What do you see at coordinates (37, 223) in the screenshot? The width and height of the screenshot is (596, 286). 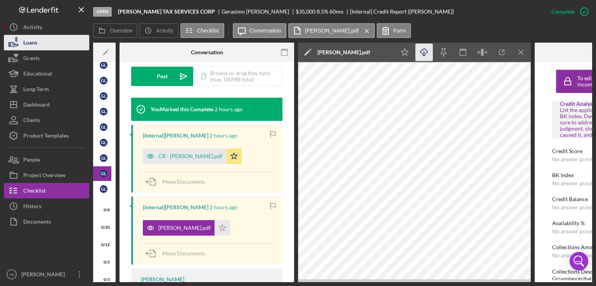 I see `div: Documents` at bounding box center [37, 223].